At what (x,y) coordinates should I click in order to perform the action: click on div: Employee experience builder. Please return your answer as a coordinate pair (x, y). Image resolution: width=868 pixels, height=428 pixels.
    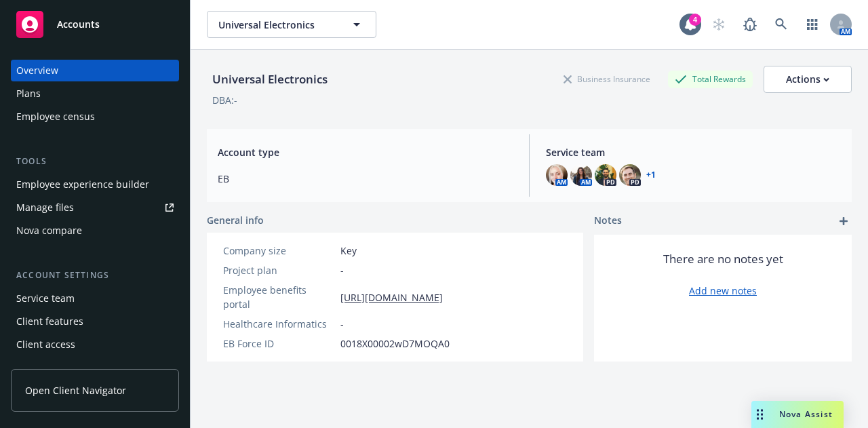
    Looking at the image, I should click on (83, 185).